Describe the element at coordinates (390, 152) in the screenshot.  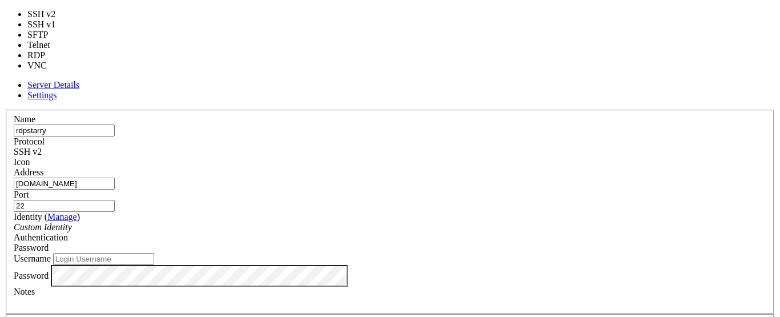
I see `div: SSH v2` at that location.